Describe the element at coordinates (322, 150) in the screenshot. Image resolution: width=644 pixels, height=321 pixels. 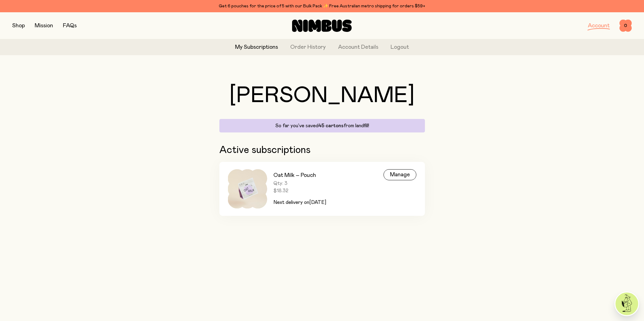
I see `h2: Active subscriptions` at that location.